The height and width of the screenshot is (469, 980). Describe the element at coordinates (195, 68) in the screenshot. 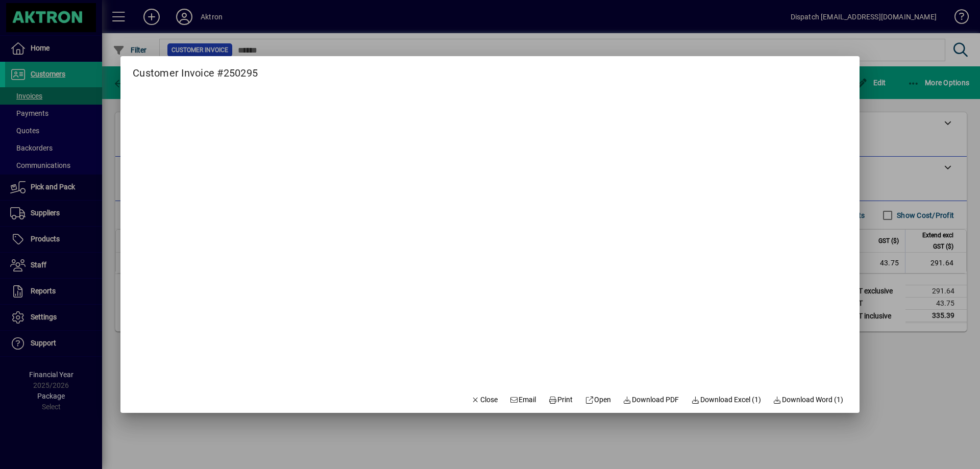

I see `h2: Customer Invoice #250295` at that location.